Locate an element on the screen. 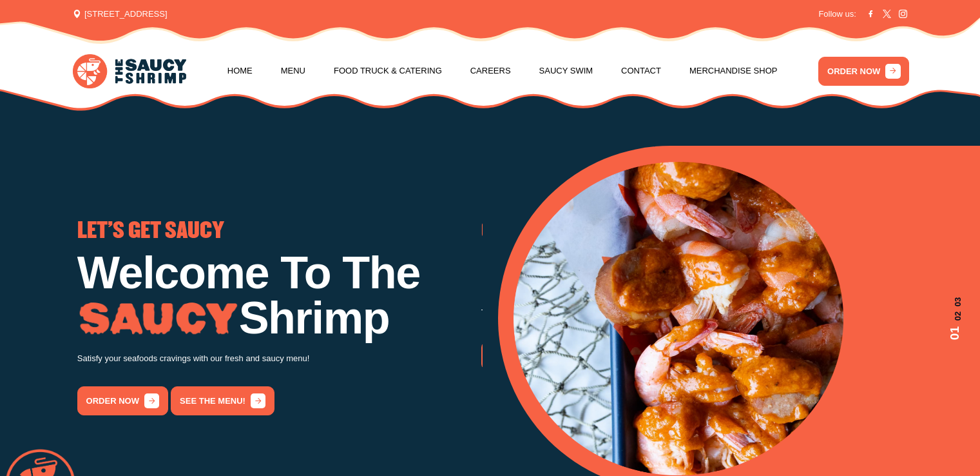  a: Menu is located at coordinates (294, 71).